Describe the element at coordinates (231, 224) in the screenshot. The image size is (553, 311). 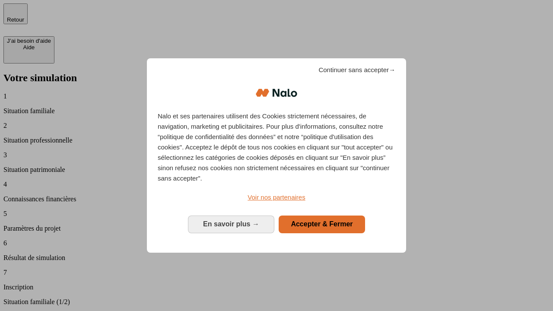
I see `button: En savoir plus: Configurer vos consentements` at that location.